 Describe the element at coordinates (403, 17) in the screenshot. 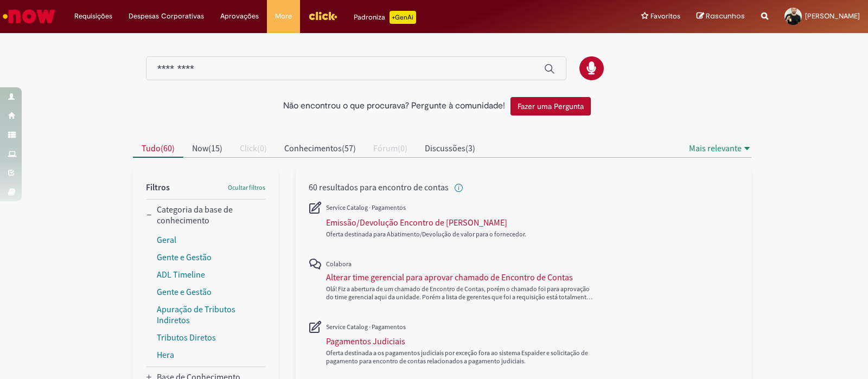

I see `p: +GenAi` at that location.